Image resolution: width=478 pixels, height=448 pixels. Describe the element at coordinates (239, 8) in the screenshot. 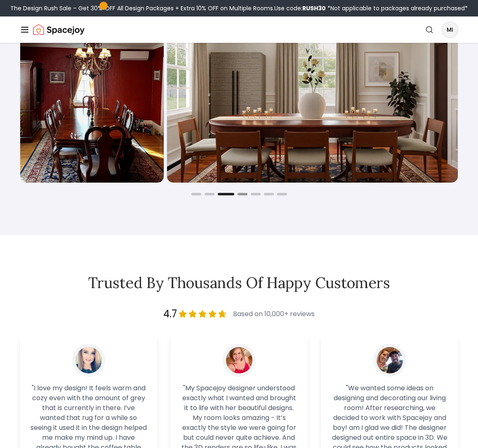

I see `div: The Design Rush Sale – Get 30% OFF All Design Packages + Extra 10% OFF on Multiple Rooms.` at that location.